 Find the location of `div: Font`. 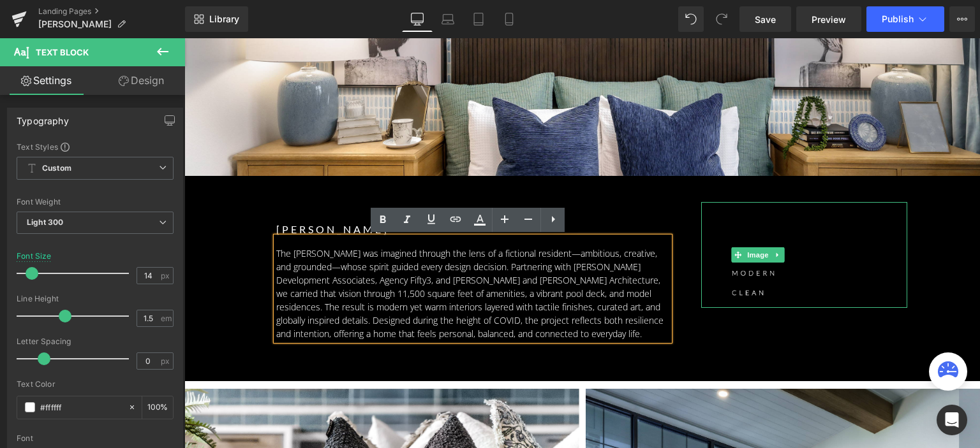

div: Font is located at coordinates (95, 438).